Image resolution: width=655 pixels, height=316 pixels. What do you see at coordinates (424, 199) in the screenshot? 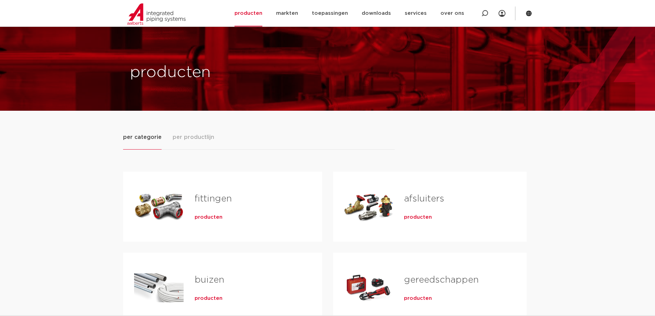
I see `a: afsluiters` at bounding box center [424, 199].